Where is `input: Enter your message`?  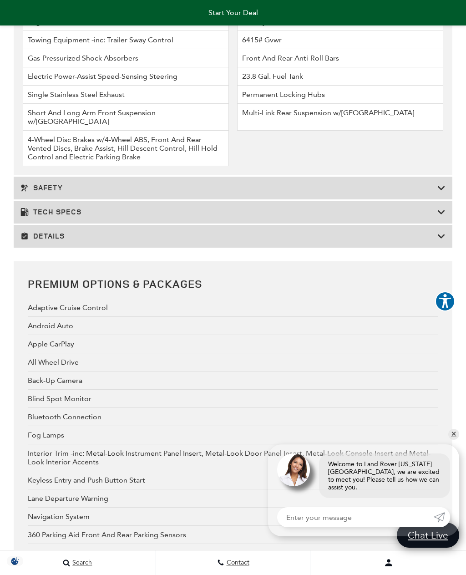
input: Enter your message is located at coordinates (355, 517).